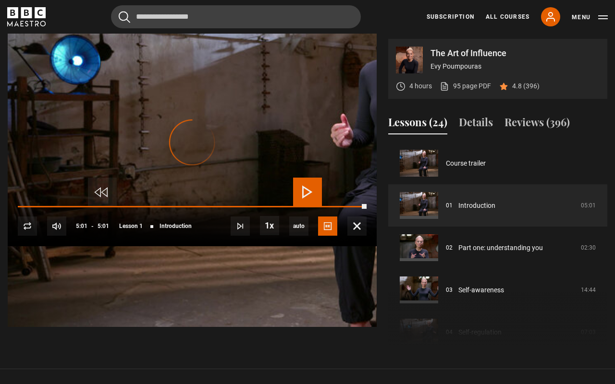 The width and height of the screenshot is (615, 384). What do you see at coordinates (465, 86) in the screenshot?
I see `a: 95 page PDF` at bounding box center [465, 86].